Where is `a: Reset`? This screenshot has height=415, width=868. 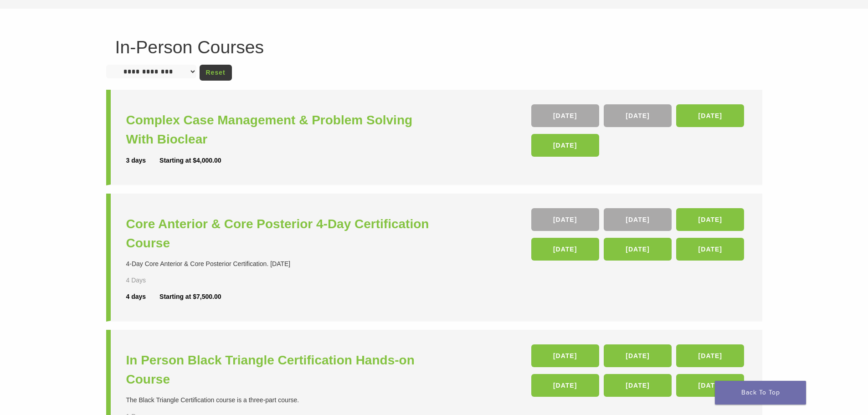 a: Reset is located at coordinates (215, 73).